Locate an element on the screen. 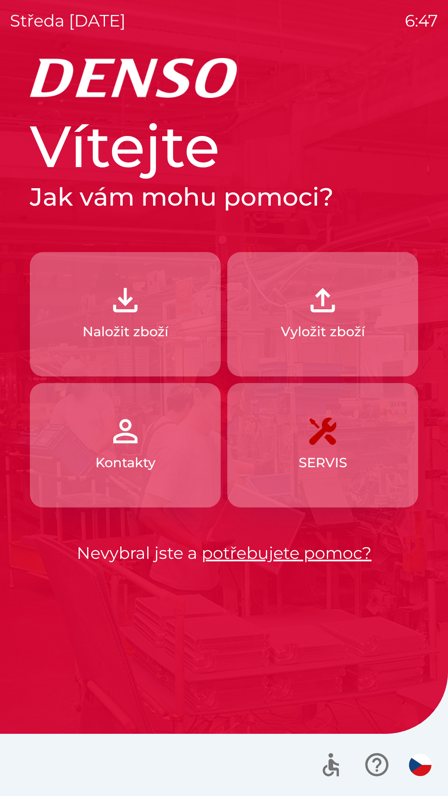 The image size is (448, 796). button: Kontakty is located at coordinates (125, 445).